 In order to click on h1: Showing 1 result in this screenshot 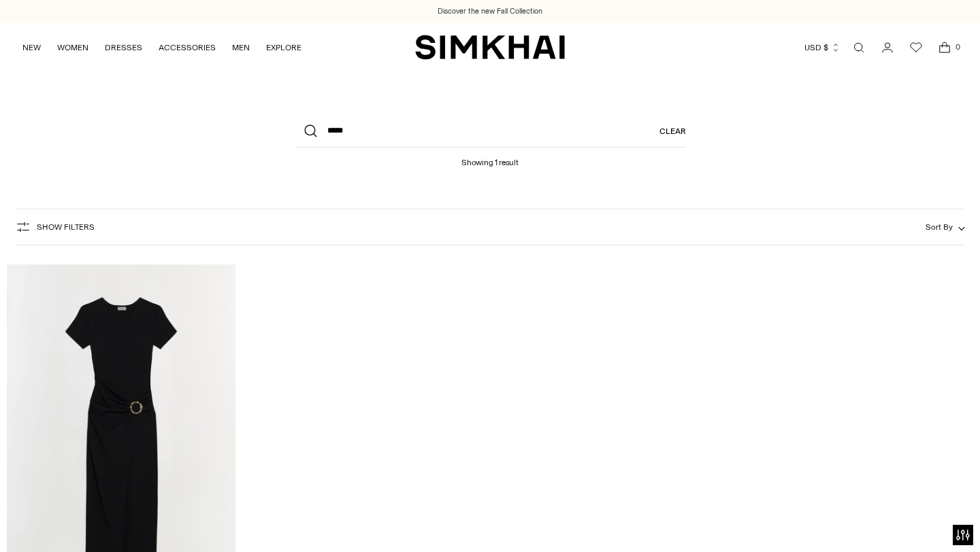, I will do `click(489, 157)`.